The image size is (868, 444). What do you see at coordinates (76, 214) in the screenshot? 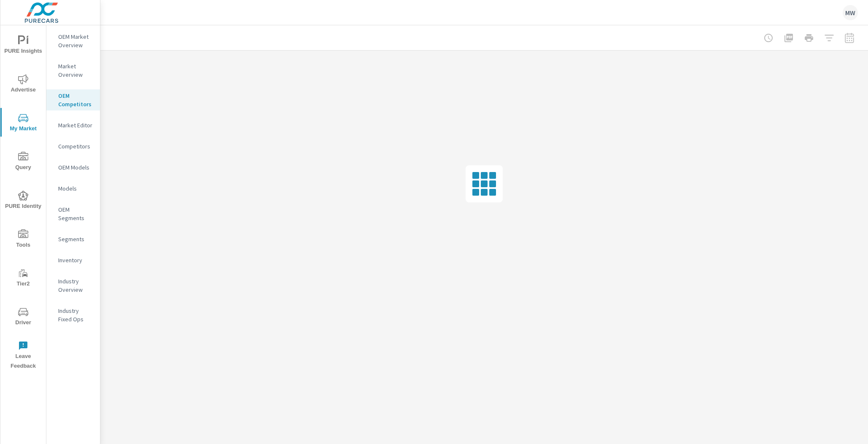
I see `p: OEM Segments` at bounding box center [76, 214].